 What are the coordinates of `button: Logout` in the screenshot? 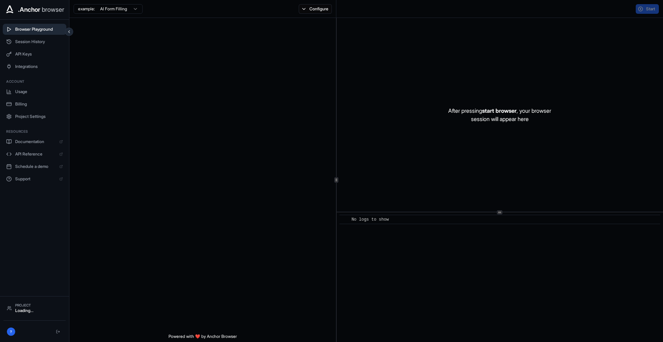 It's located at (58, 332).